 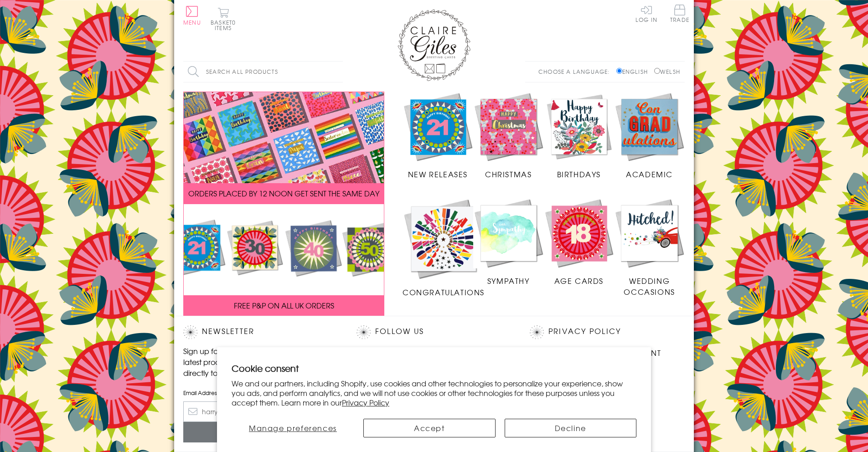 I want to click on a: Christmas, so click(x=508, y=135).